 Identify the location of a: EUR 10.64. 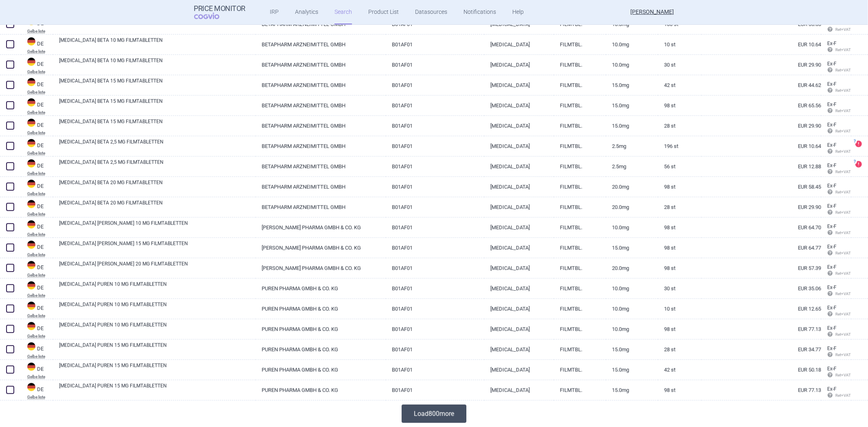
(761, 45).